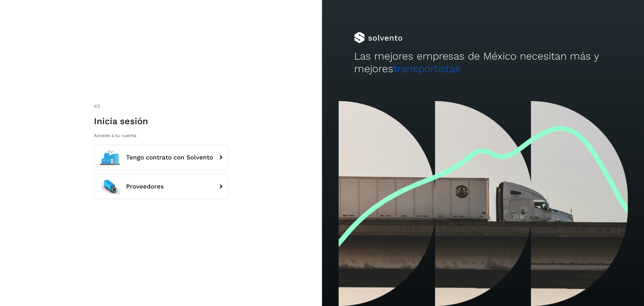 The height and width of the screenshot is (306, 644). What do you see at coordinates (161, 121) in the screenshot?
I see `h1: Inicia sesión` at bounding box center [161, 121].